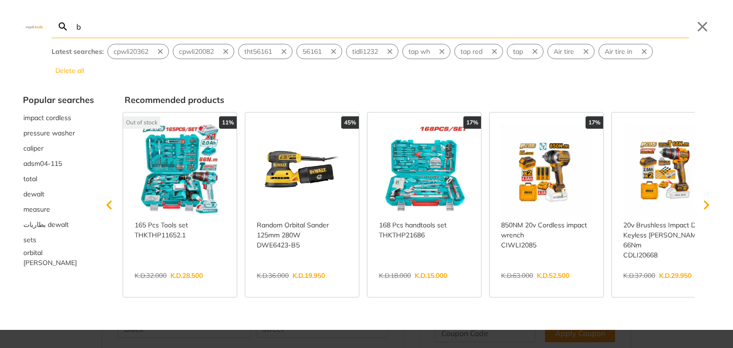 Image resolution: width=733 pixels, height=348 pixels. What do you see at coordinates (58, 164) in the screenshot?
I see `button: Select suggestion: adsm04-115` at bounding box center [58, 164].